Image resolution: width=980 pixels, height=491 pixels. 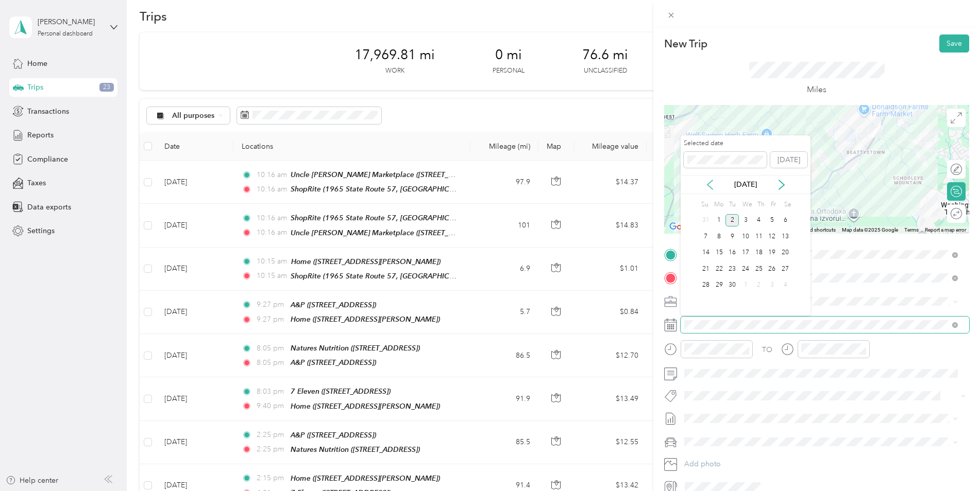 What do you see at coordinates (719, 285) in the screenshot?
I see `div: 29` at bounding box center [719, 285].